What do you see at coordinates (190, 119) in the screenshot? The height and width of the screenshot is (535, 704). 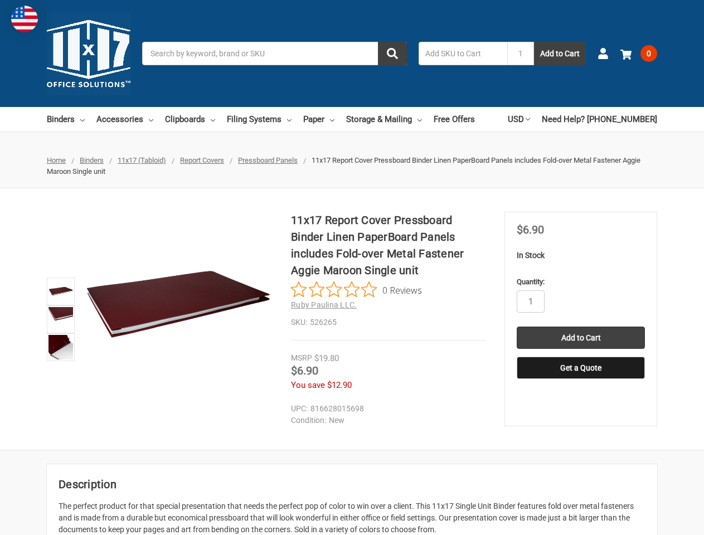 I see `a: Clipboards` at bounding box center [190, 119].